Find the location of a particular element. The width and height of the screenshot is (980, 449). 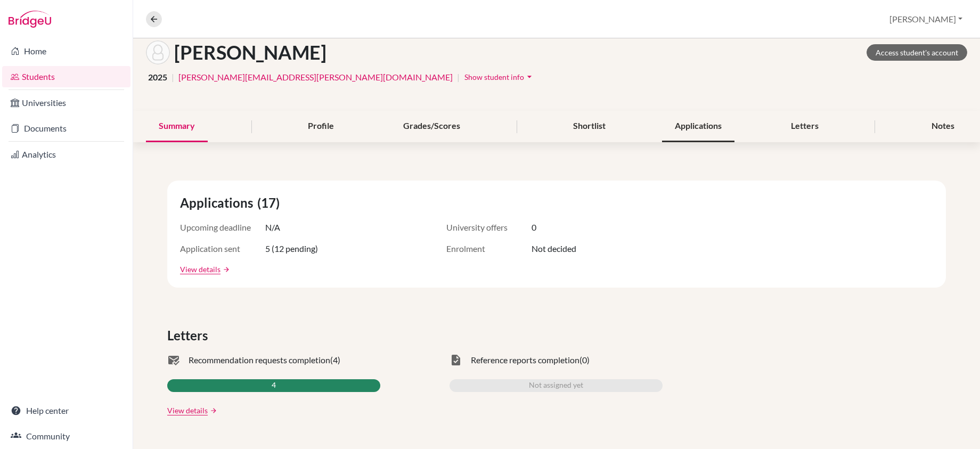

a: Community is located at coordinates (66, 437).